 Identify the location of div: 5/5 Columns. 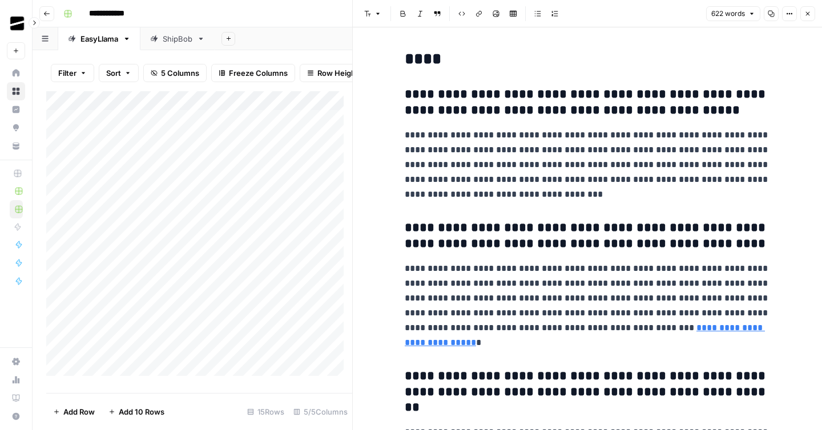
(320, 412).